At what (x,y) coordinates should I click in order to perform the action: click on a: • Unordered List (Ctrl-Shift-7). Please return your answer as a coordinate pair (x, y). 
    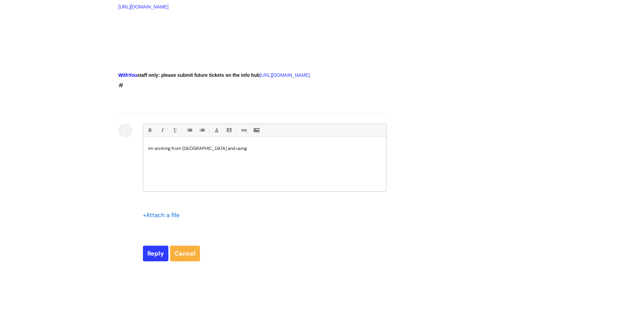
    Looking at the image, I should click on (189, 130).